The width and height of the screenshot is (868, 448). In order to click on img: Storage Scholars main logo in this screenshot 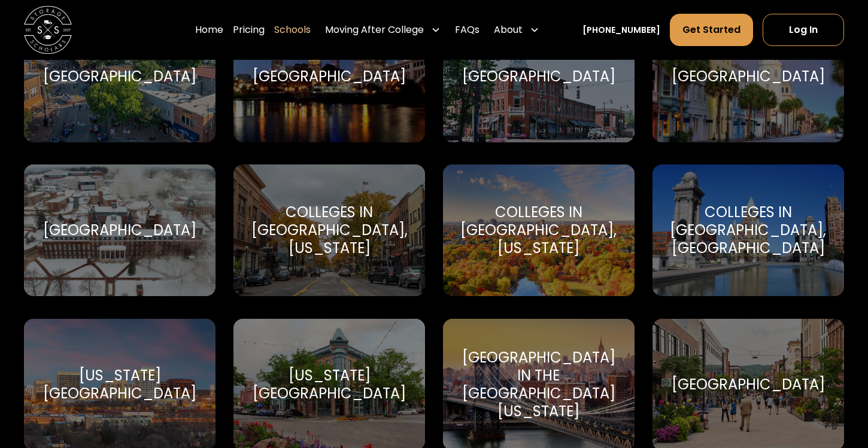, I will do `click(48, 30)`.